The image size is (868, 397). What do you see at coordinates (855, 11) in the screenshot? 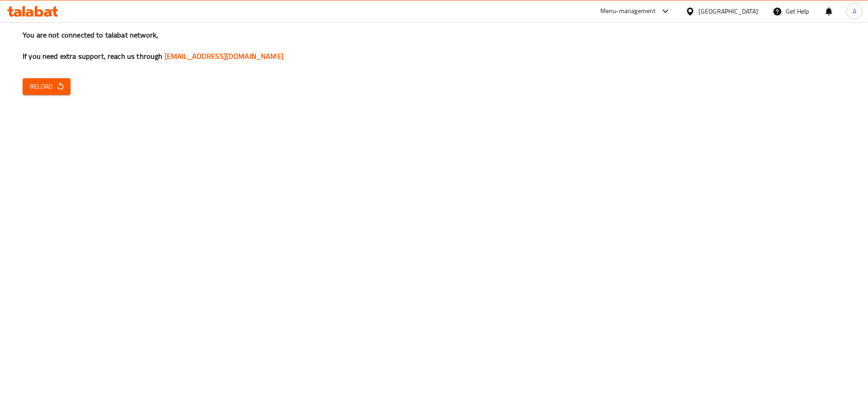
I see `span: A` at bounding box center [855, 11].